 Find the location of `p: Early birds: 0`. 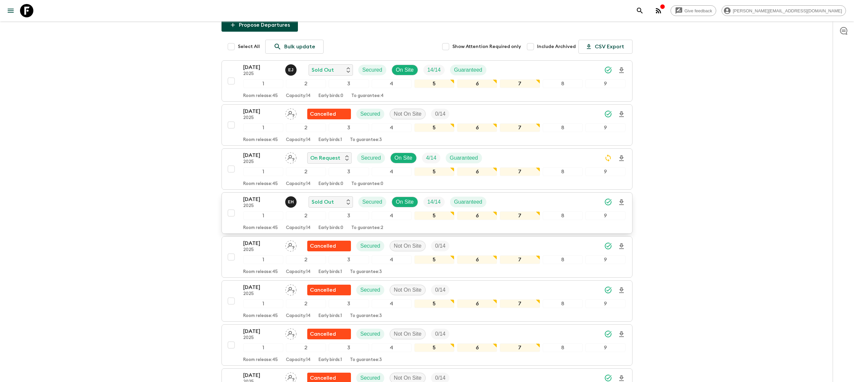

p: Early birds: 0 is located at coordinates (331, 96).